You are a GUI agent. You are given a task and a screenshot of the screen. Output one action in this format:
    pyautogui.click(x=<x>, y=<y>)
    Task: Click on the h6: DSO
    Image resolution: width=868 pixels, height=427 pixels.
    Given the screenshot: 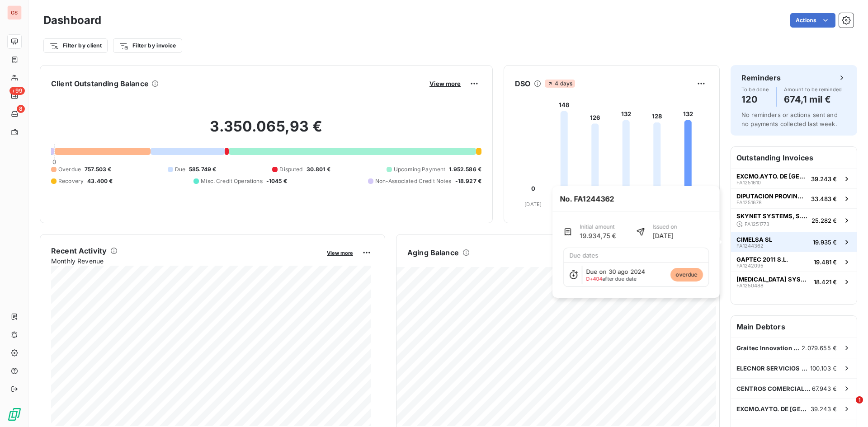 What is the action you would take?
    pyautogui.click(x=523, y=83)
    